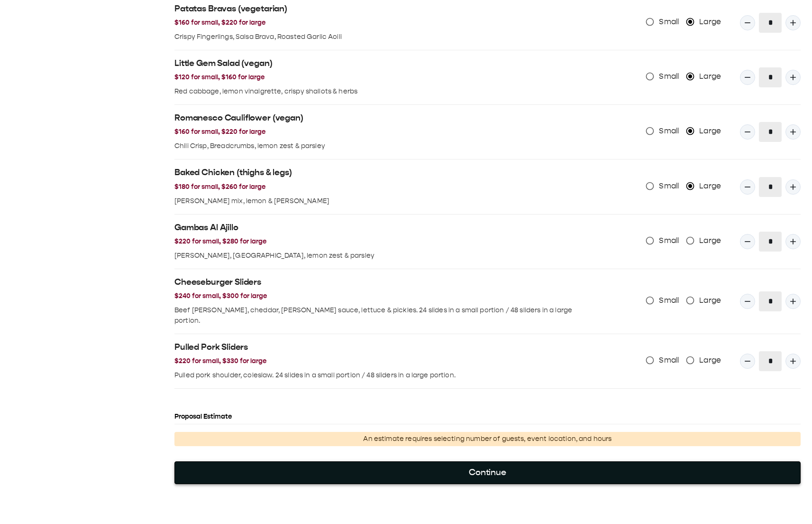 The image size is (812, 524). What do you see at coordinates (382, 64) in the screenshot?
I see `h2: Little Gem Salad (vegan)` at bounding box center [382, 64].